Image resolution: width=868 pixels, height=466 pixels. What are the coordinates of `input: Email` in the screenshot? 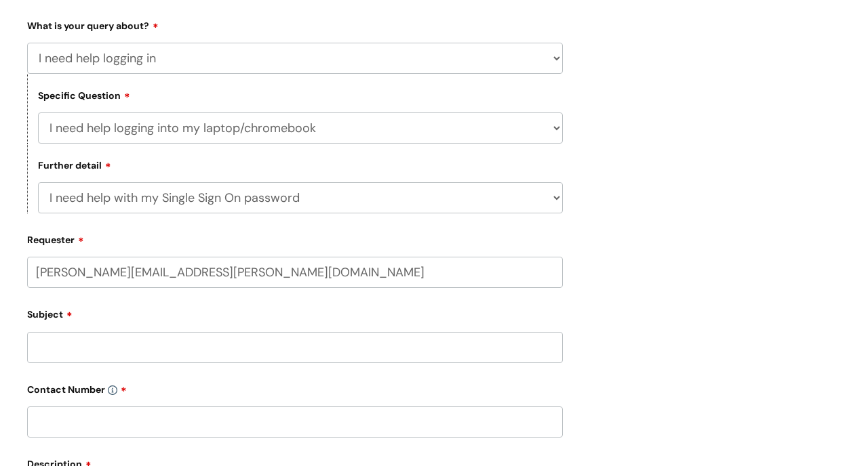 It's located at (295, 273).